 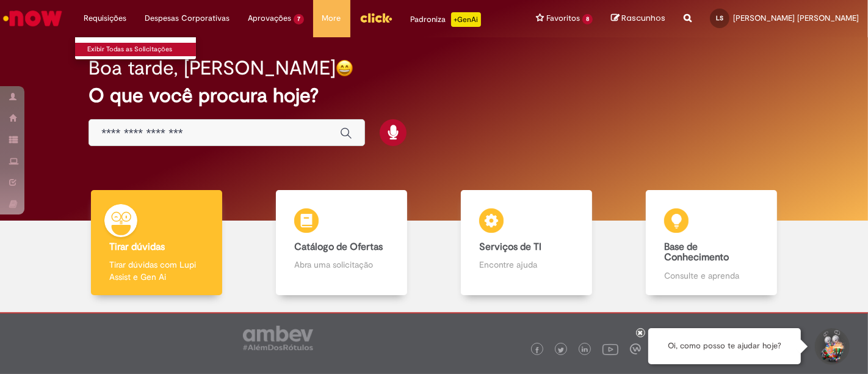 I want to click on a: Base de Conhecimento Consulte e aprenda, so click(x=712, y=243).